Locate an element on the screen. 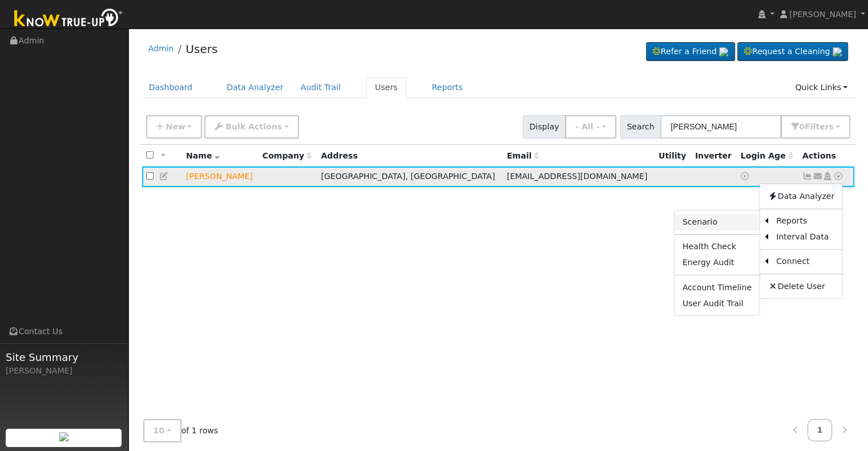 The height and width of the screenshot is (451, 868). span: Search is located at coordinates (640, 127).